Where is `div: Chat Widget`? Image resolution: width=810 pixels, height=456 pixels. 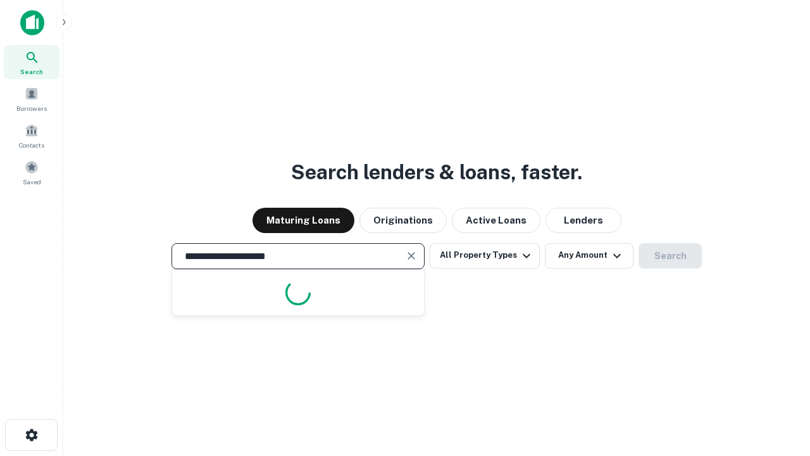
div: Chat Widget is located at coordinates (778, 385).